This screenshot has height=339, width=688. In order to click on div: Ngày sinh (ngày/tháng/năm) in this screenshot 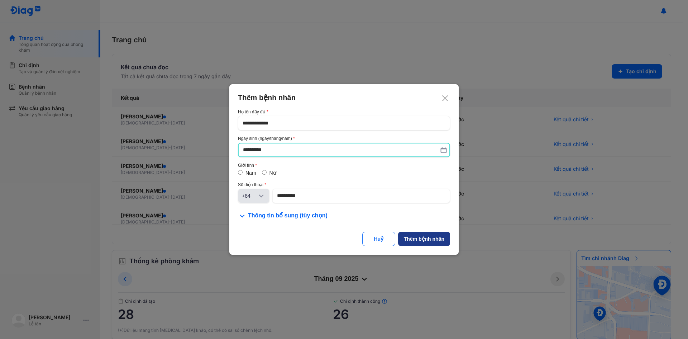, I will do `click(344, 138)`.